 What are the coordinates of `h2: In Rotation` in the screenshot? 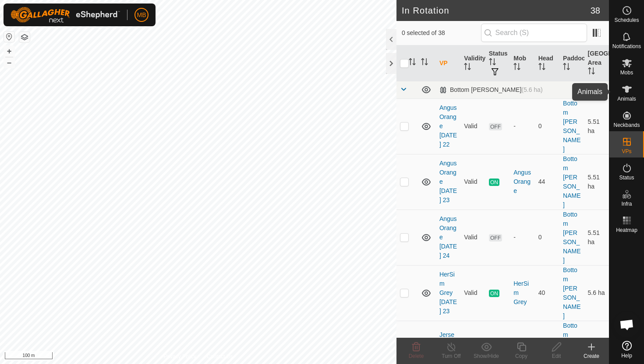 It's located at (496, 11).